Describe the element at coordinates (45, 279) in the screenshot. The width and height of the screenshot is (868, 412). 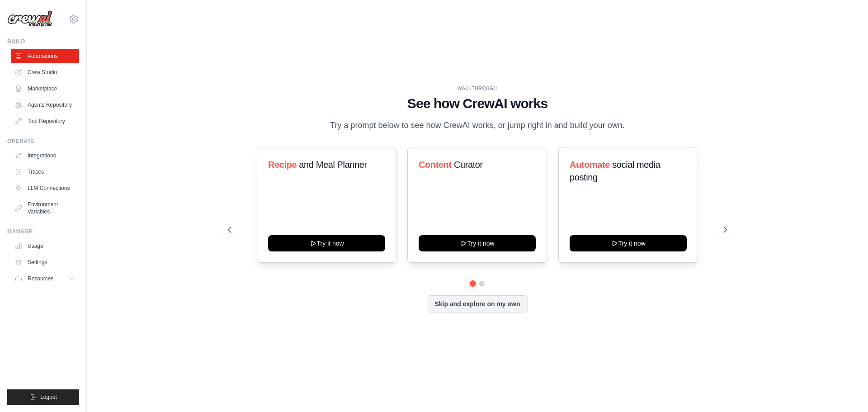
I see `button: Resources` at that location.